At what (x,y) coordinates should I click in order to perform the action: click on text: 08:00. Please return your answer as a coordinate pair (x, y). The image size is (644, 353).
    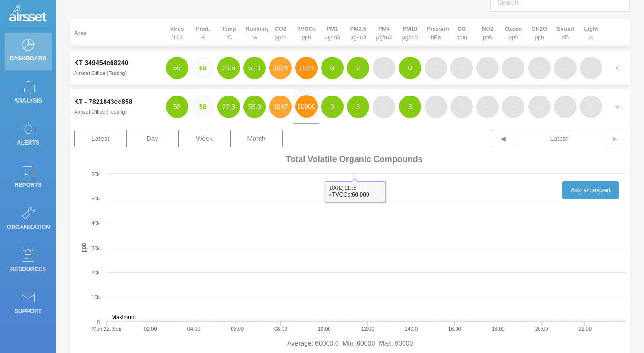
    Looking at the image, I should click on (281, 329).